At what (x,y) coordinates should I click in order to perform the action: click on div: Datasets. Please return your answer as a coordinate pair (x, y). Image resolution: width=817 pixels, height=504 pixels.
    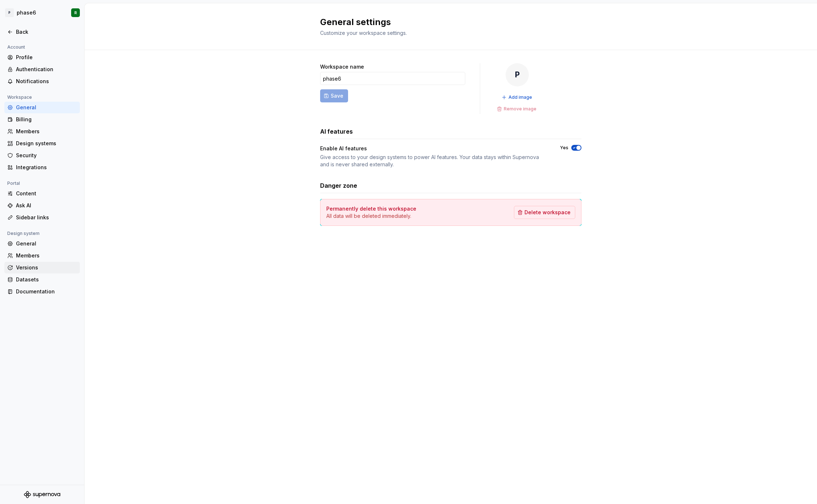
    Looking at the image, I should click on (47, 279).